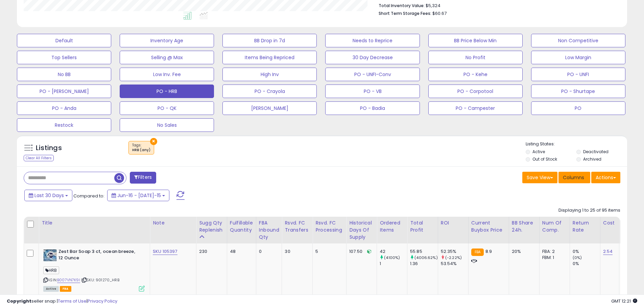 The image size is (644, 308). Describe the element at coordinates (440, 13) in the screenshot. I see `span: $60.67` at that location.